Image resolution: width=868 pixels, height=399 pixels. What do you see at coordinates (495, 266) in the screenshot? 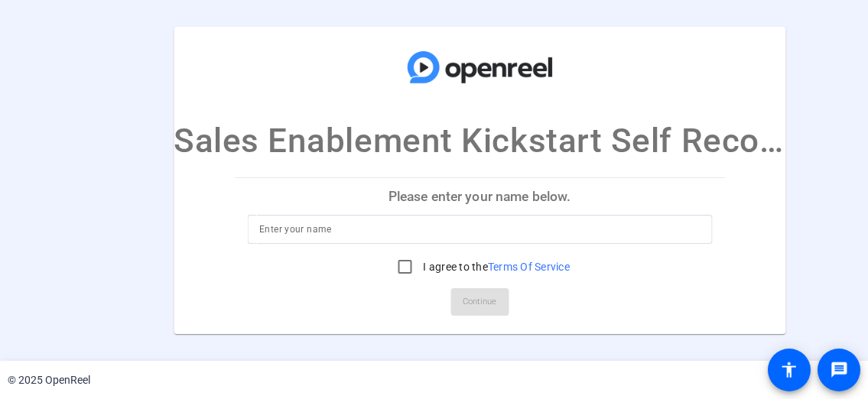
I see `label: I agree to the` at bounding box center [495, 266].